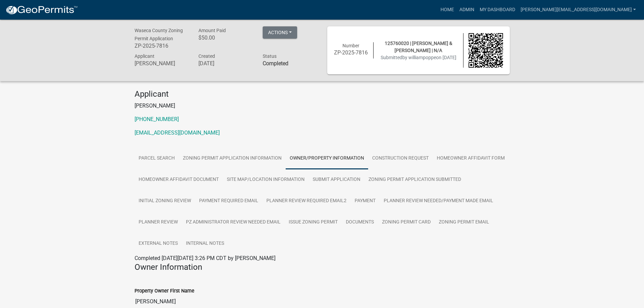  What do you see at coordinates (229, 201) in the screenshot?
I see `a: Payment Required Email` at bounding box center [229, 201].